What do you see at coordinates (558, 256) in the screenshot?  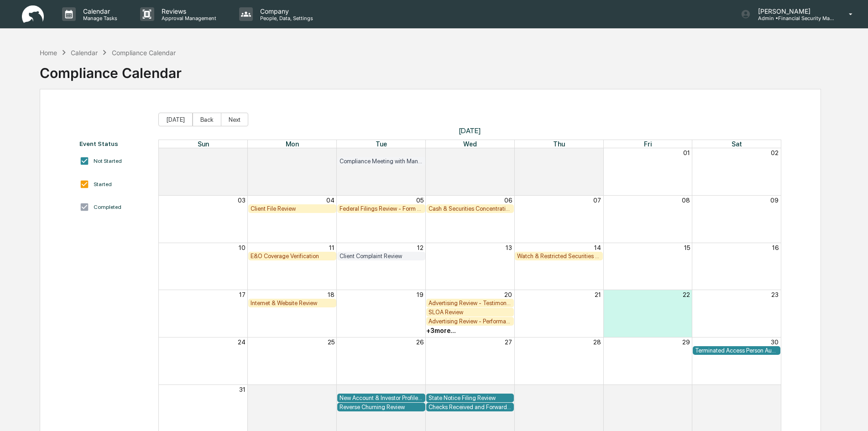 I see `div: Watch & Restricted Securities List` at bounding box center [558, 256].